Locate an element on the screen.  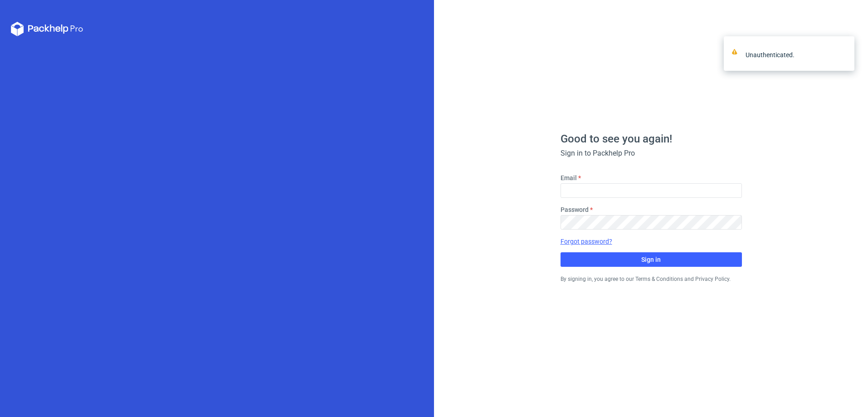
button: Sign in is located at coordinates (651, 259).